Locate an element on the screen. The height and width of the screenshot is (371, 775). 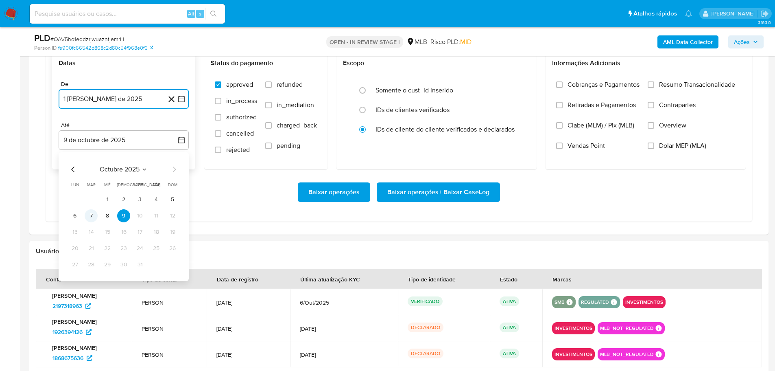
span: MID is located at coordinates (466, 42).